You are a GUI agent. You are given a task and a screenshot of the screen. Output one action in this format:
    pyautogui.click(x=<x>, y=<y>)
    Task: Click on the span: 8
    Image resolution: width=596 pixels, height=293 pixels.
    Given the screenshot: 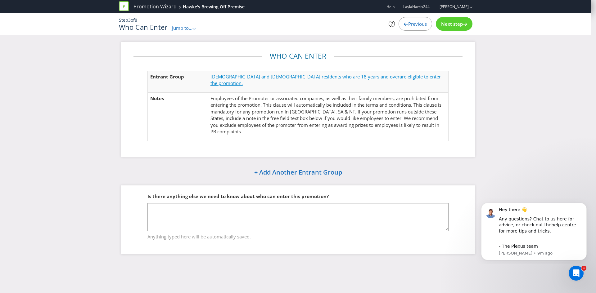 What is the action you would take?
    pyautogui.click(x=136, y=20)
    